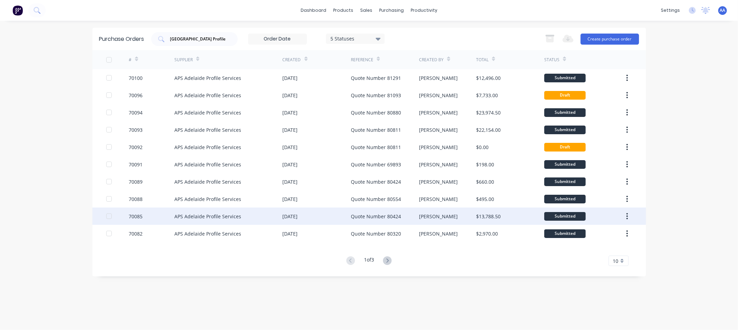  What do you see at coordinates (136, 78) in the screenshot?
I see `div: 70100` at bounding box center [136, 78].